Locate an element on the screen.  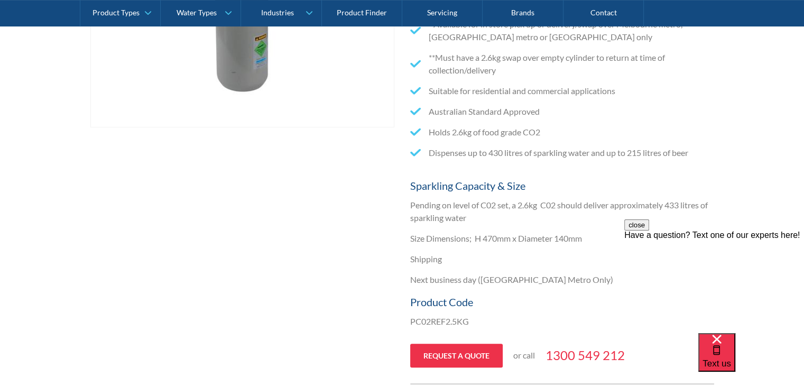
p: Pending on level of C02 set, a 2.6kg C02 should deliver approximately 433 litres of sparkling water is located at coordinates (562, 212).